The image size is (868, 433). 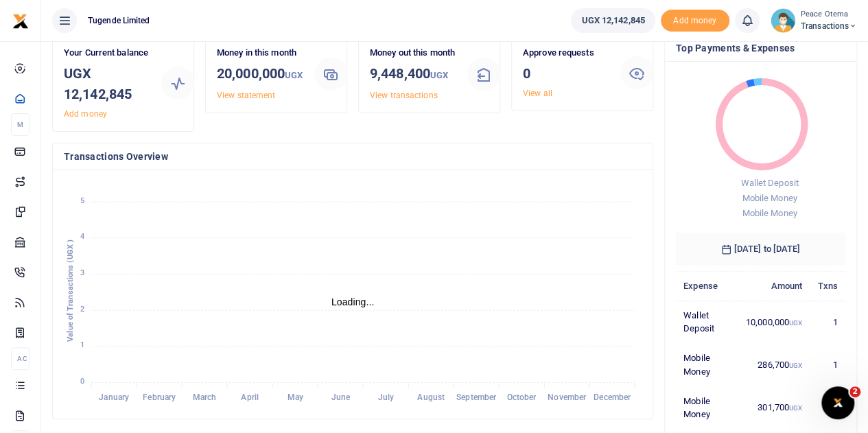 What do you see at coordinates (119, 20) in the screenshot?
I see `span: Tugende Limited` at bounding box center [119, 20].